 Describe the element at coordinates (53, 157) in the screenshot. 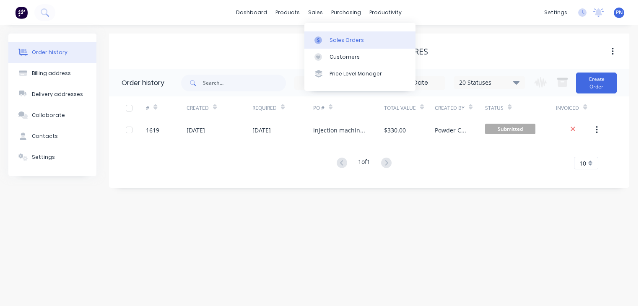

I see `button: Settings` at that location.